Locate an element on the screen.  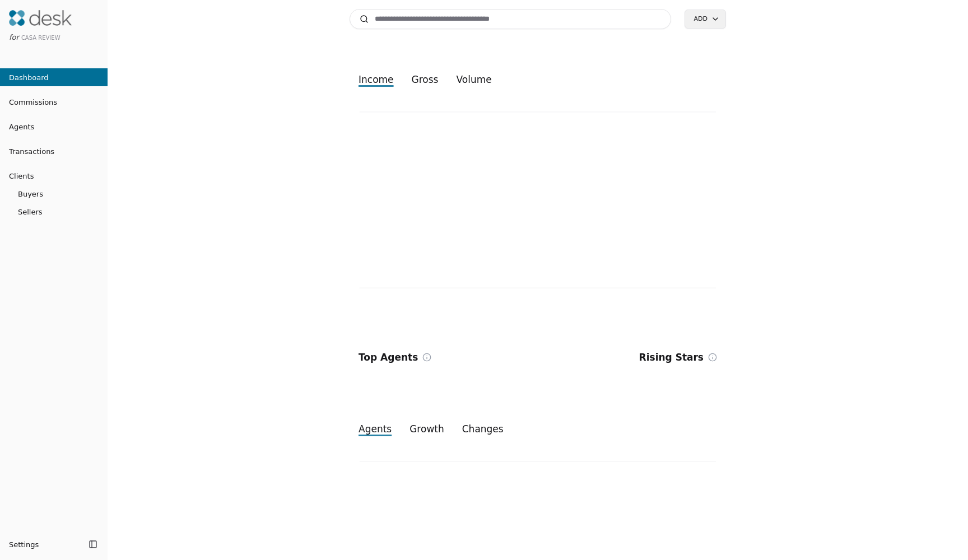
button: gross is located at coordinates (425, 80).